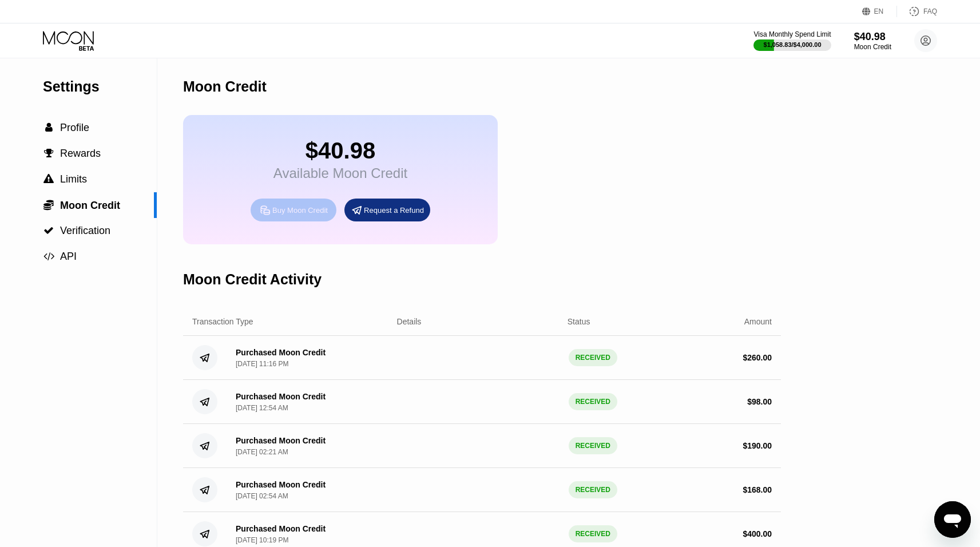 Image resolution: width=980 pixels, height=547 pixels. What do you see at coordinates (409, 321) in the screenshot?
I see `div: Details` at bounding box center [409, 321].